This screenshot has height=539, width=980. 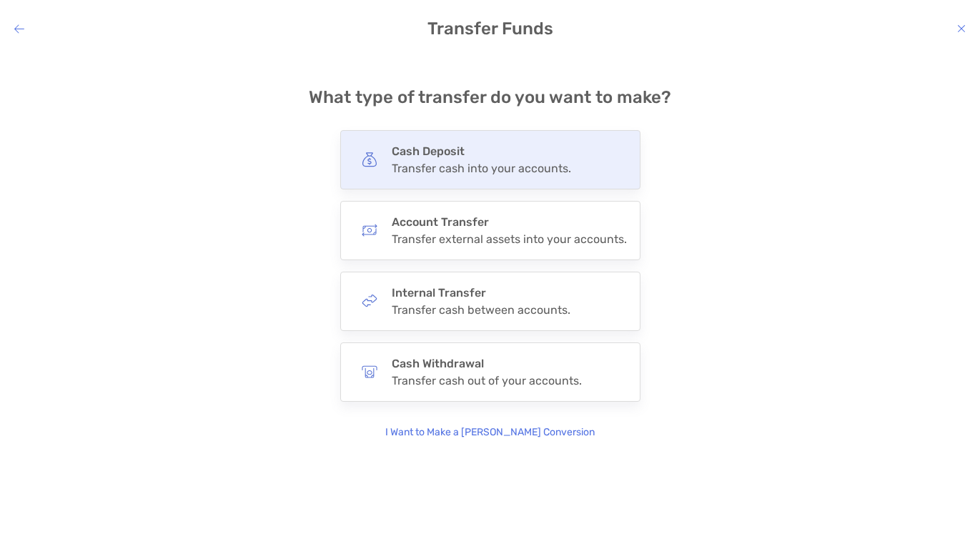 What do you see at coordinates (481, 309) in the screenshot?
I see `div: Transfer cash between accounts.` at bounding box center [481, 309].